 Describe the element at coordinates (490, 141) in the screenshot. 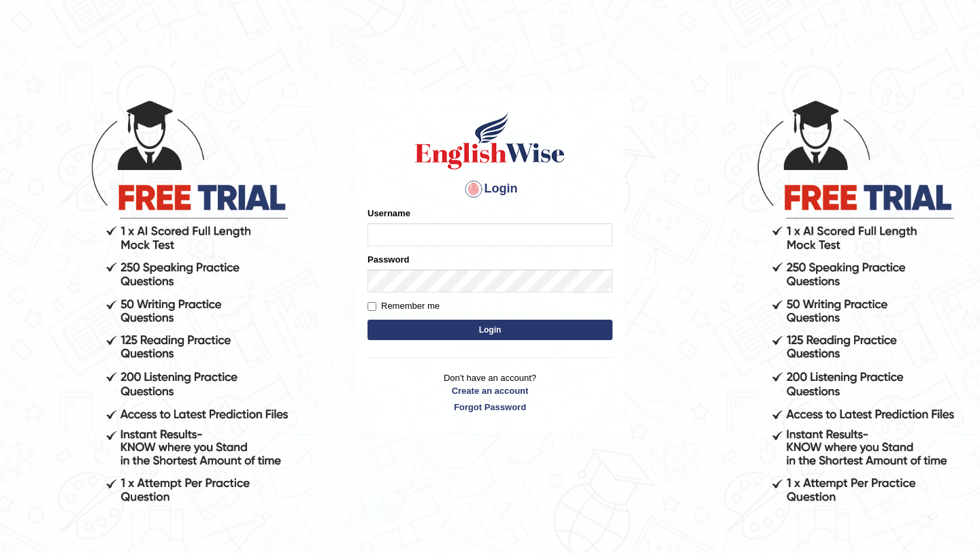

I see `img: Logo of English Wise sign in for intelligent practice with AI` at that location.